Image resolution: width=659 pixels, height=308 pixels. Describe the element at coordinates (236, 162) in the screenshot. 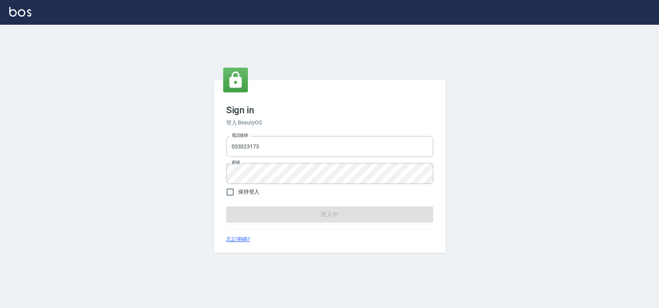

I see `label: 密碼` at that location.